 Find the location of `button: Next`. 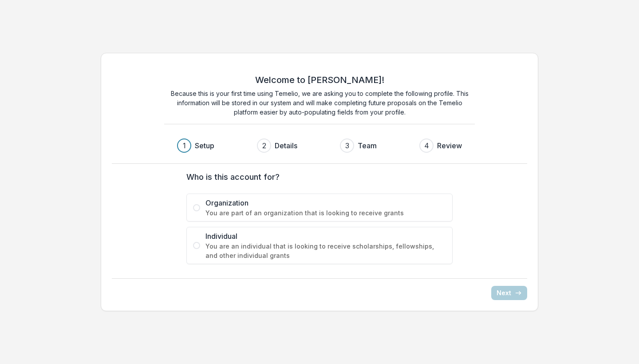

button: Next is located at coordinates (509, 292).